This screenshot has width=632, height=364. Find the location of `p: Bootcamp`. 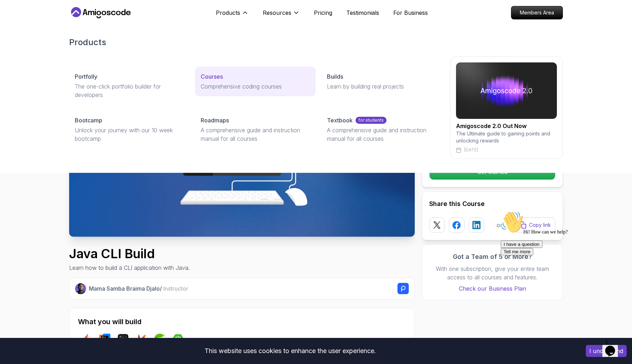

p: Bootcamp is located at coordinates (88, 120).